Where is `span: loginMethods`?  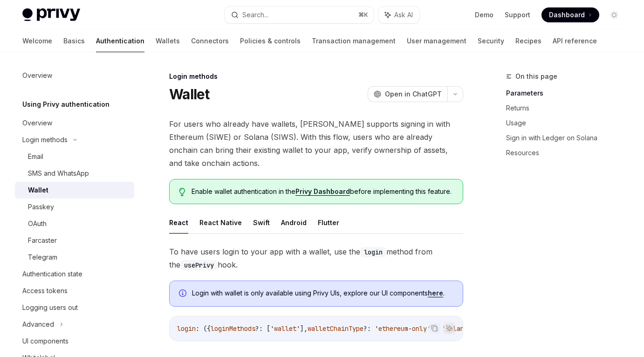
span: loginMethods is located at coordinates (233, 329).